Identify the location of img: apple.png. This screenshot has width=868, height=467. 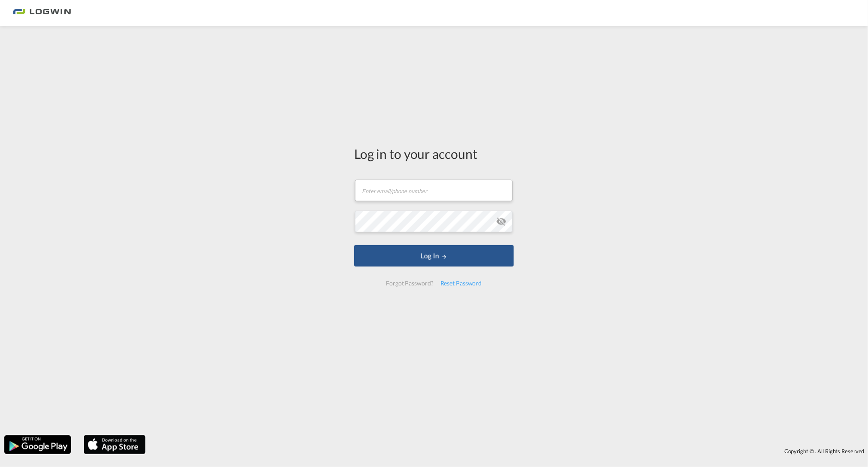
(115, 445).